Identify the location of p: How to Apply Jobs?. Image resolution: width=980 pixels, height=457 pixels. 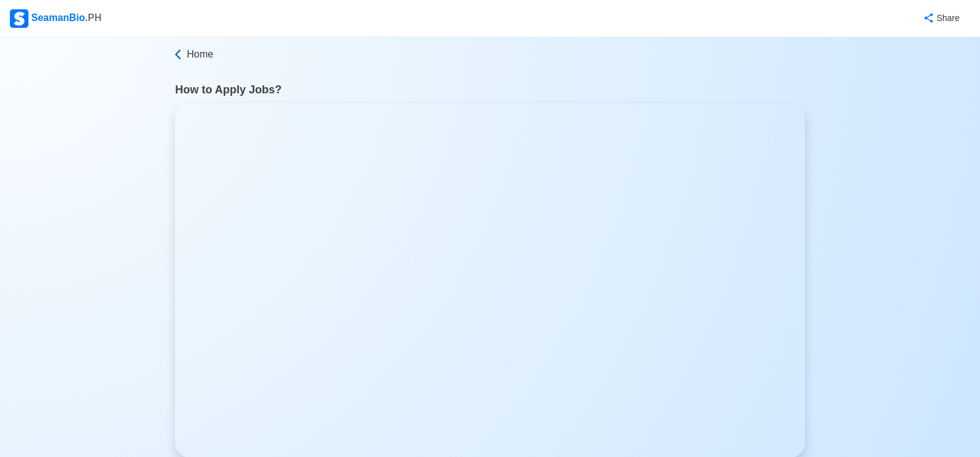
(490, 82).